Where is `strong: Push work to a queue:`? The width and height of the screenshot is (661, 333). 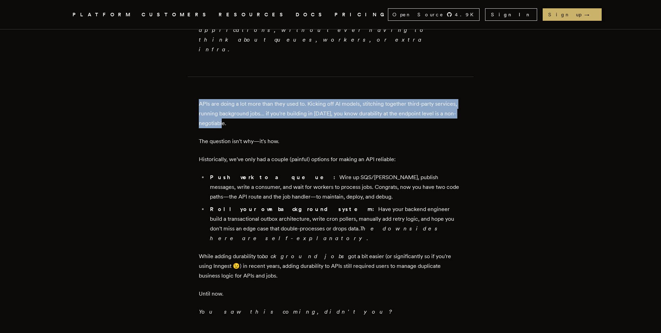 strong: Push work to a queue: is located at coordinates (274, 177).